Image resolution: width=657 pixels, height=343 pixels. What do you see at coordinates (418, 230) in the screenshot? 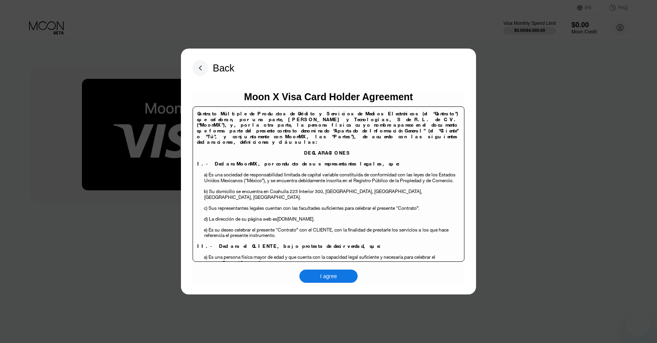
I see `span: s a` at bounding box center [418, 230].